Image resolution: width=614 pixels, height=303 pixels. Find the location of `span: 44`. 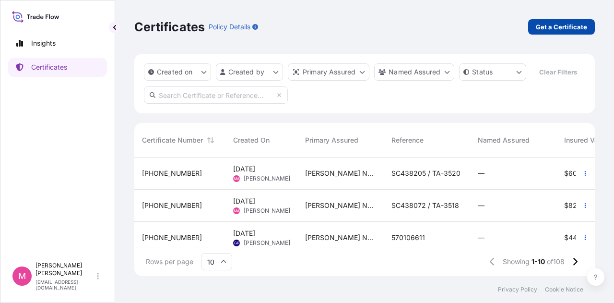

span: 44 is located at coordinates (573, 237).